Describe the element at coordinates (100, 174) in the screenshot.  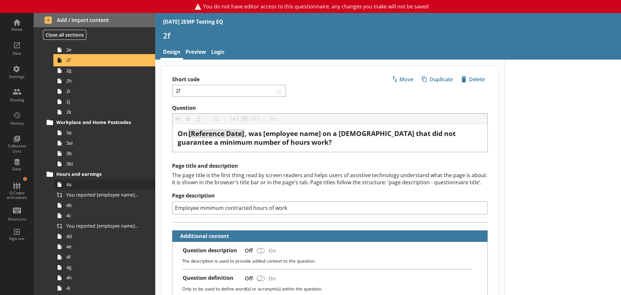
I see `a: Hours and earnings` at that location.